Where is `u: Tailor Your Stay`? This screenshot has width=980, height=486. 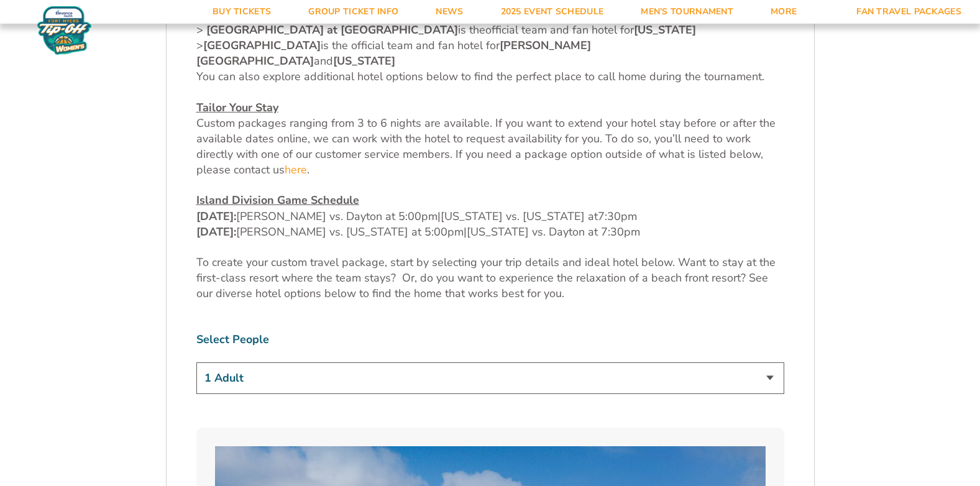
u: Tailor Your Stay is located at coordinates (237, 108).